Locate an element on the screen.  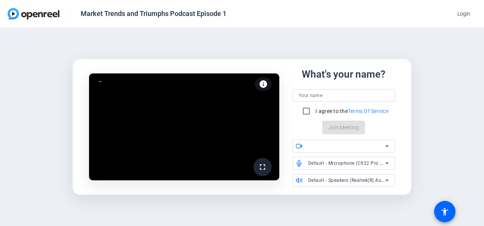
input: Your name is located at coordinates (343, 95).